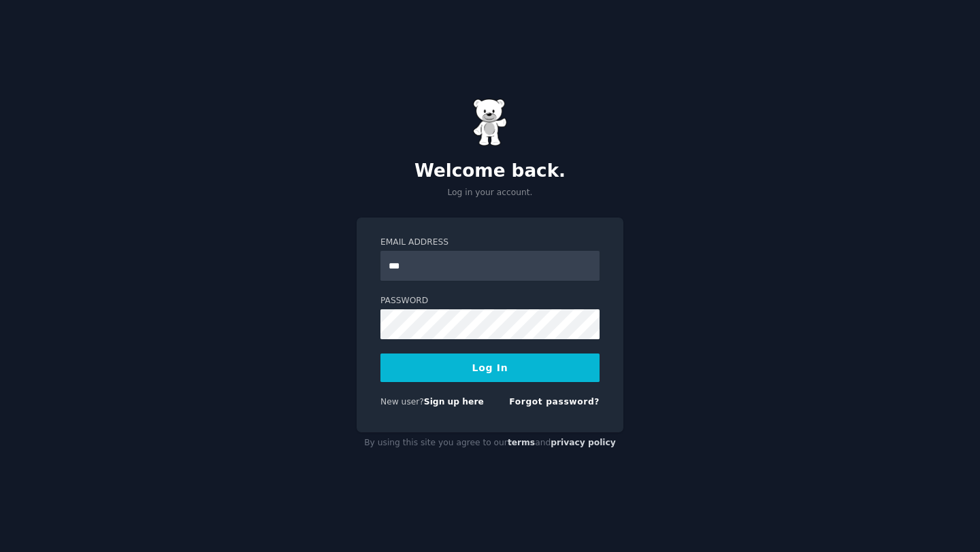  What do you see at coordinates (521, 442) in the screenshot?
I see `a: terms` at bounding box center [521, 442].